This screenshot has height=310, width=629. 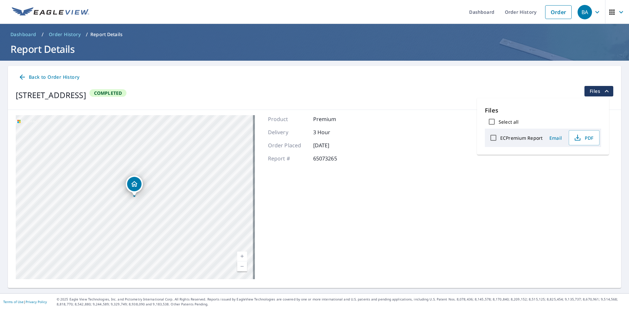 What do you see at coordinates (601, 91) in the screenshot?
I see `span: Files` at bounding box center [601, 91].